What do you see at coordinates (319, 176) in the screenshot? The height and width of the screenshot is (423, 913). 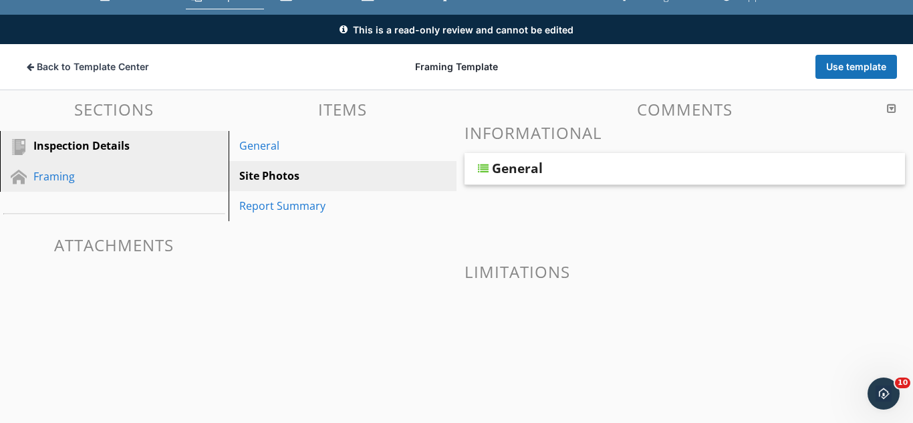 I see `div: Site Photos` at bounding box center [319, 176].